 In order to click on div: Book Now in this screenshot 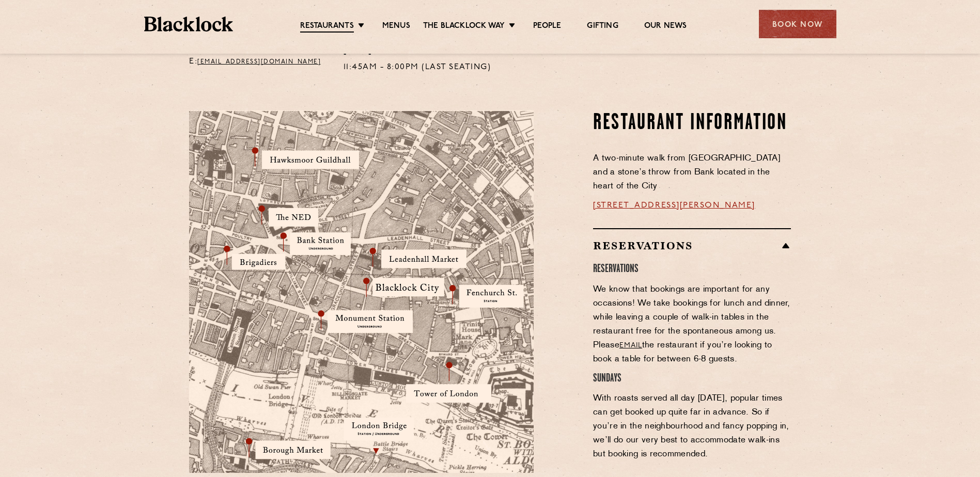, I will do `click(798, 24)`.